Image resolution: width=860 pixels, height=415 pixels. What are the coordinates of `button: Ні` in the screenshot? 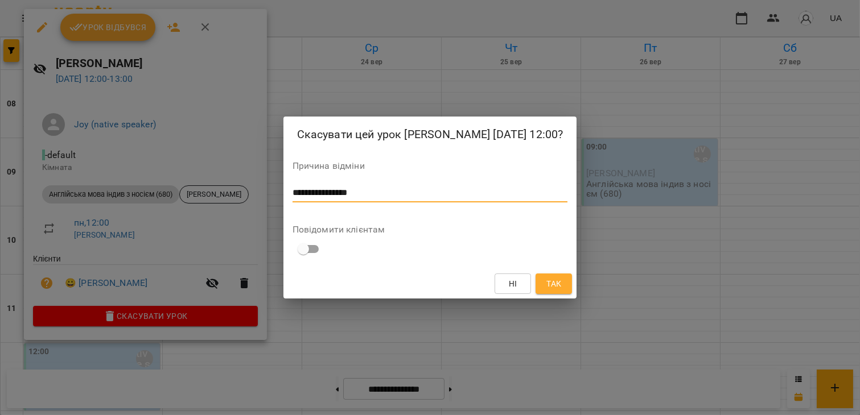 It's located at (513, 284).